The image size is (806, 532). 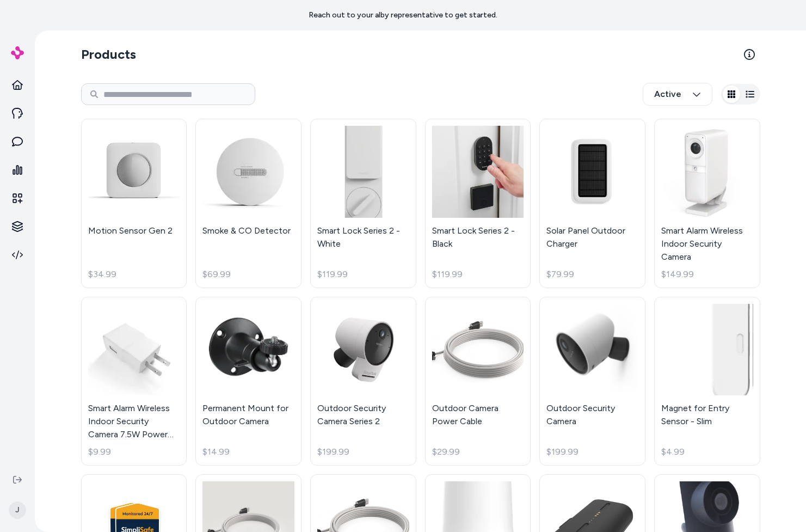 What do you see at coordinates (403, 15) in the screenshot?
I see `p: Reach out to your alby representative to get started.` at bounding box center [403, 15].